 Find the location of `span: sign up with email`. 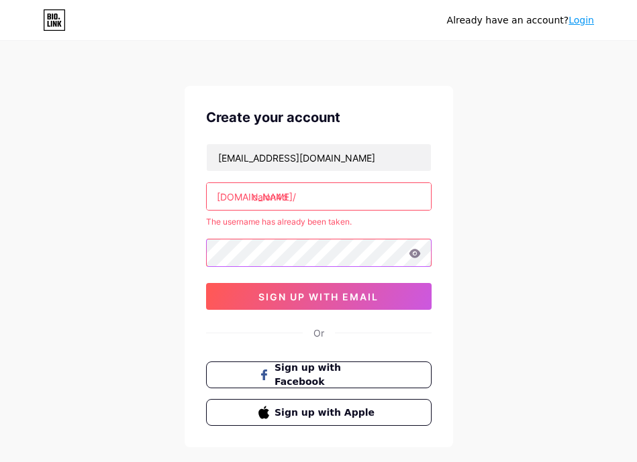

span: sign up with email is located at coordinates (318, 297).